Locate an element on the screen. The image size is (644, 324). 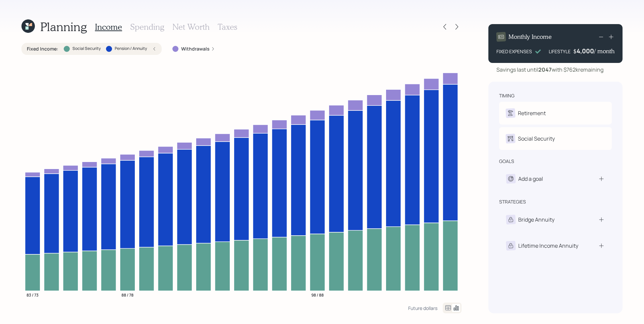
b: 2047 is located at coordinates (544, 70).